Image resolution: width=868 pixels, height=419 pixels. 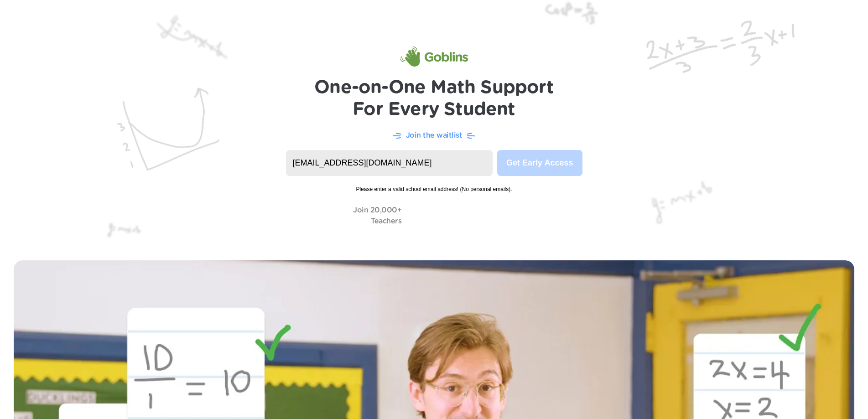 What do you see at coordinates (434, 184) in the screenshot?
I see `span: Please enter a valid school email address! (No personal emails).` at bounding box center [434, 184].